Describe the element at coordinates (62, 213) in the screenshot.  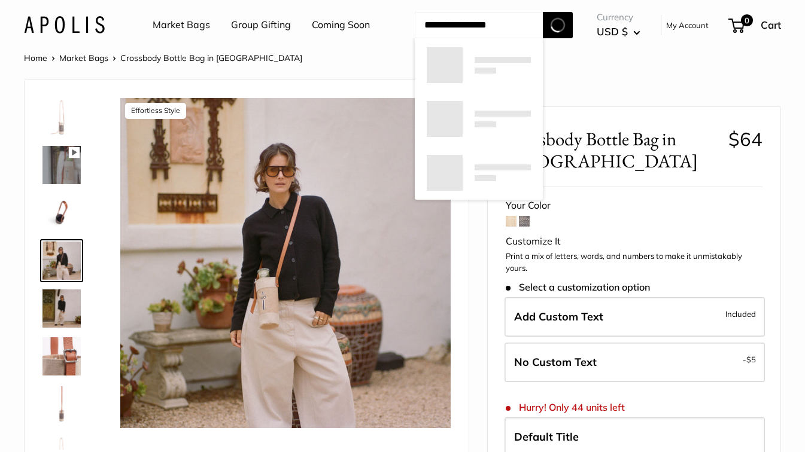
I see `img: description_Effortless style no matter where you are` at that location.